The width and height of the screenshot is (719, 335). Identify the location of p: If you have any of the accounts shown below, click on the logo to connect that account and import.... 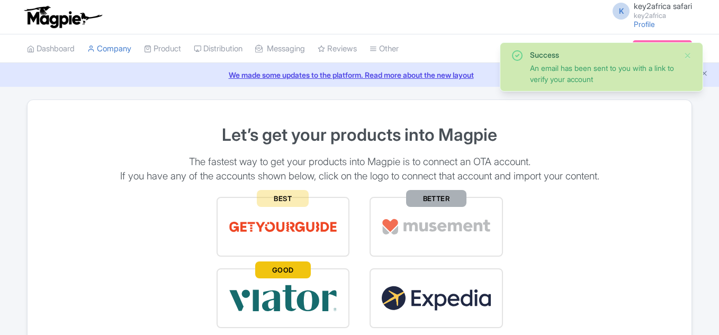
(360, 176).